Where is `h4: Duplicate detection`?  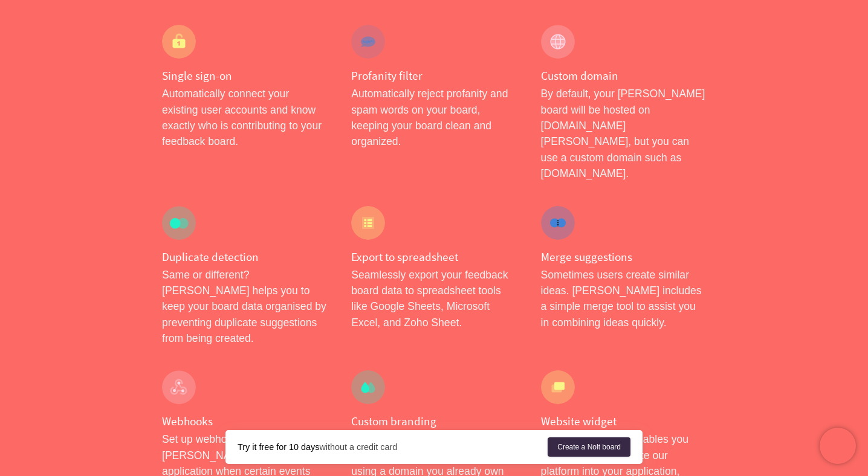
h4: Duplicate detection is located at coordinates (245, 256).